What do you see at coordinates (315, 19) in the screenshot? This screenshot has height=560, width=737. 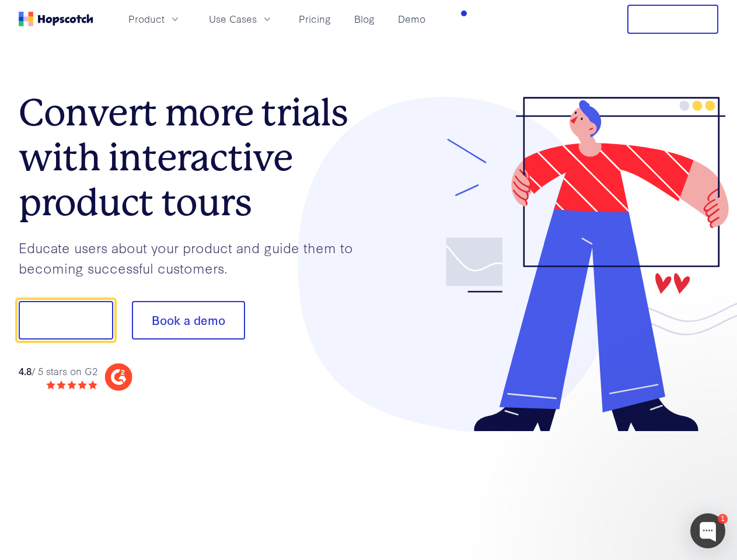 I see `a: Pricing` at bounding box center [315, 19].